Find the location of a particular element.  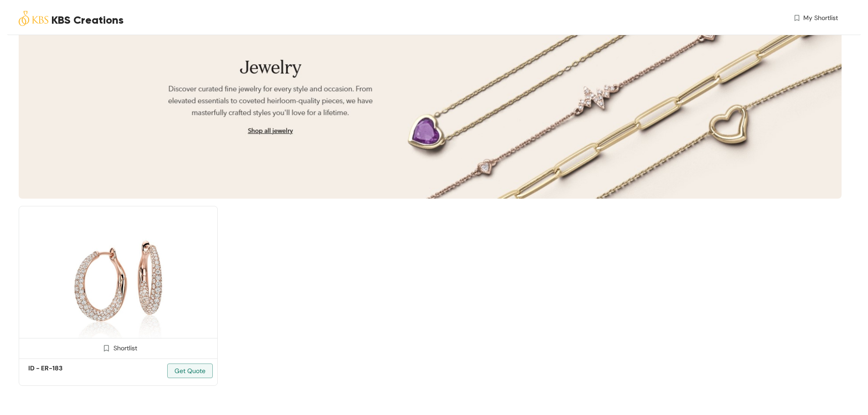

img: Shortlist is located at coordinates (106, 348).